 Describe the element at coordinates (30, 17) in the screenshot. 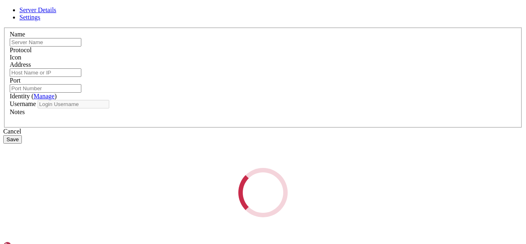

I see `a: Settings` at that location.